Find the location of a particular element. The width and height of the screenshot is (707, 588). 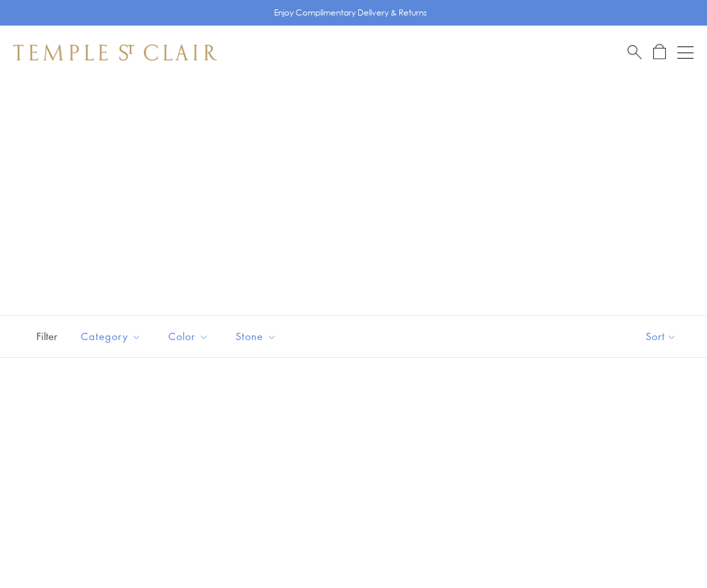

button: Stone is located at coordinates (256, 336).